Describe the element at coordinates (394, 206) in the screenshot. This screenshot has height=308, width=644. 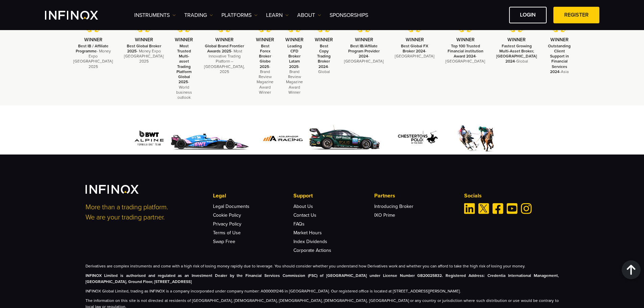
I see `a: Introducing Broker` at that location.